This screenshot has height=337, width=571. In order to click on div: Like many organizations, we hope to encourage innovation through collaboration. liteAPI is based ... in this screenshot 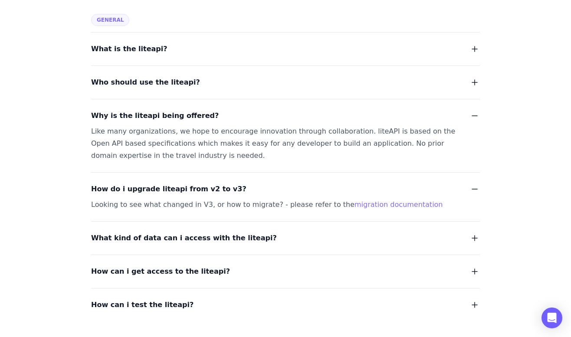, I will do `click(275, 144)`.